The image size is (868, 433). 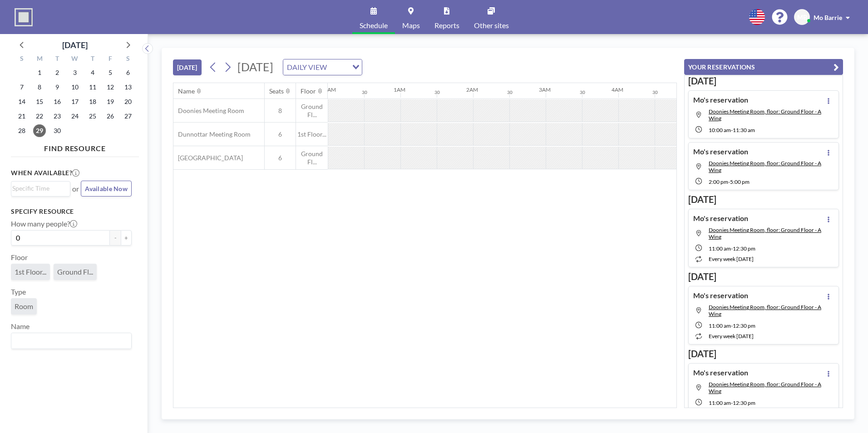 What do you see at coordinates (280, 111) in the screenshot?
I see `span: 8` at bounding box center [280, 111].